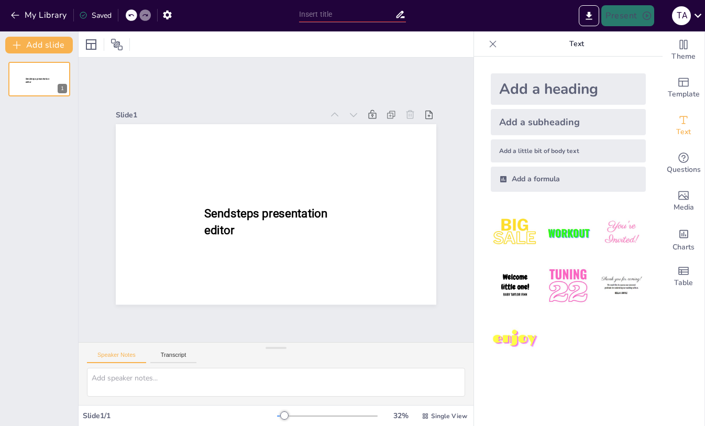 The image size is (705, 426). What do you see at coordinates (449, 416) in the screenshot?
I see `span: Single View` at bounding box center [449, 416].